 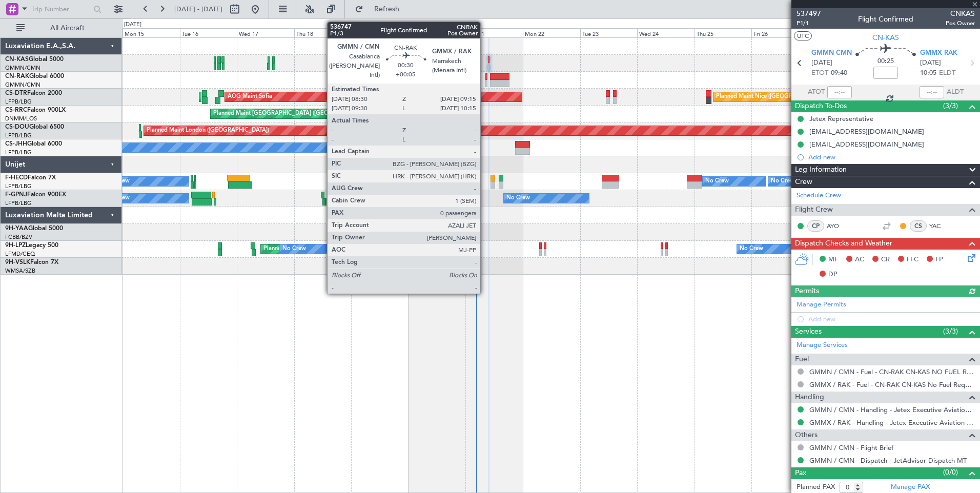 What do you see at coordinates (35, 127) in the screenshot?
I see `a: CS-DOUGlobal 6500` at bounding box center [35, 127].